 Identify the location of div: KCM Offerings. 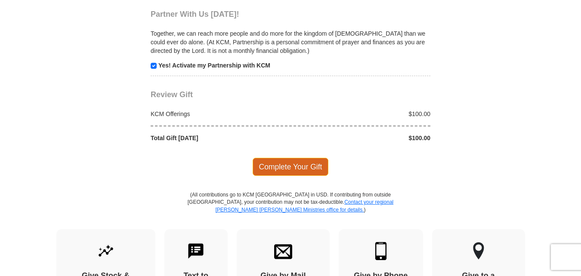
(218, 114).